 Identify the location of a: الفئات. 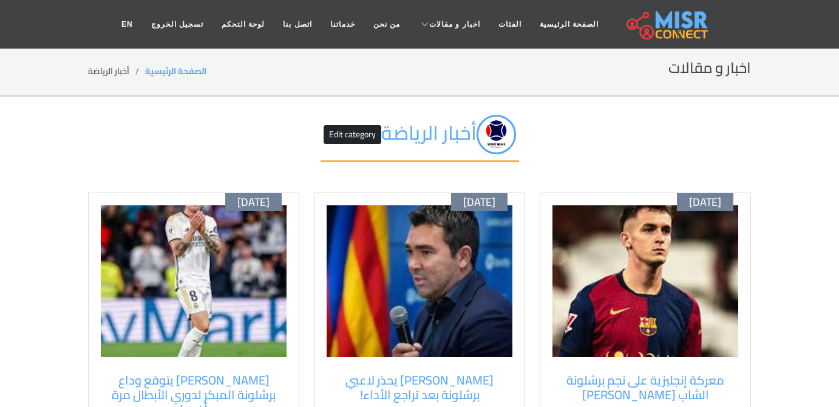
(510, 24).